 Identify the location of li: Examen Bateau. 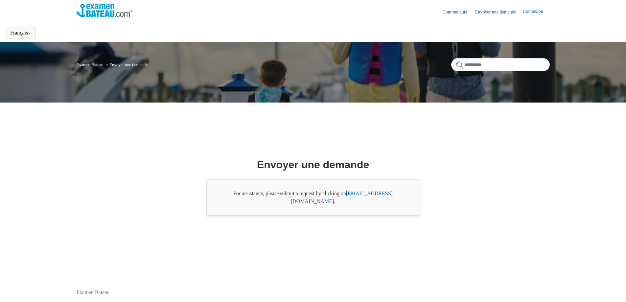
(90, 64).